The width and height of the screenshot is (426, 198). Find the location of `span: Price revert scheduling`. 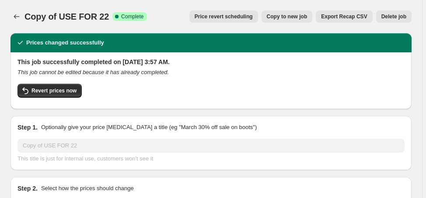

span: Price revert scheduling is located at coordinates (223, 17).